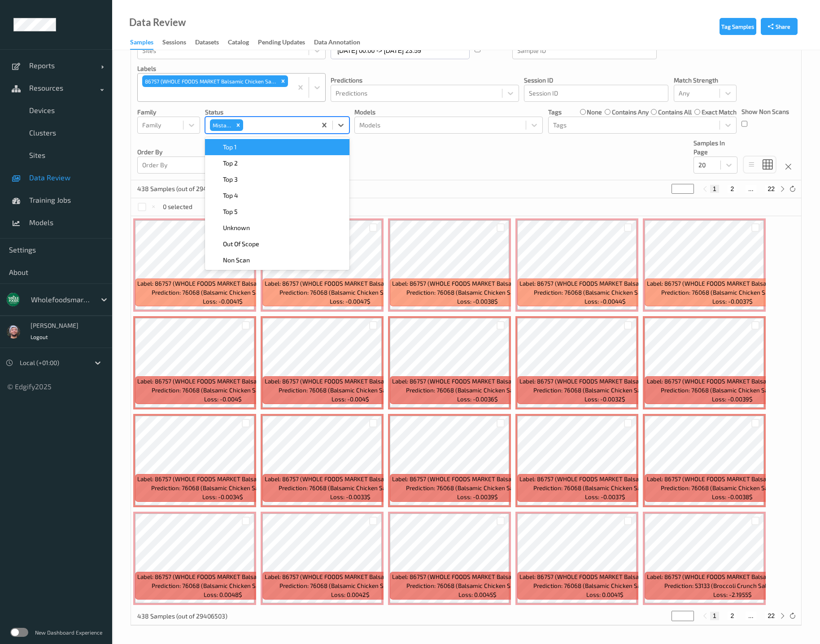 The width and height of the screenshot is (820, 644). Describe the element at coordinates (341, 42) in the screenshot. I see `a: Data Annotation` at that location.